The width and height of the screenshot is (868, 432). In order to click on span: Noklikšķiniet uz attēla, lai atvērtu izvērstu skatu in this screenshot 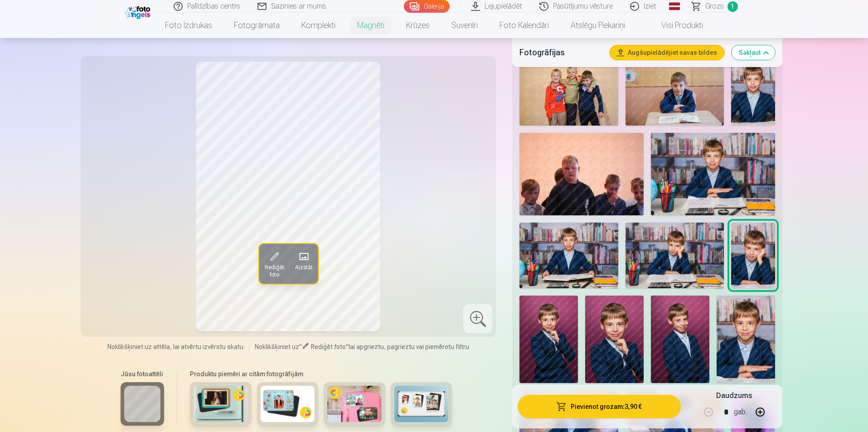, I will do `click(175, 347)`.